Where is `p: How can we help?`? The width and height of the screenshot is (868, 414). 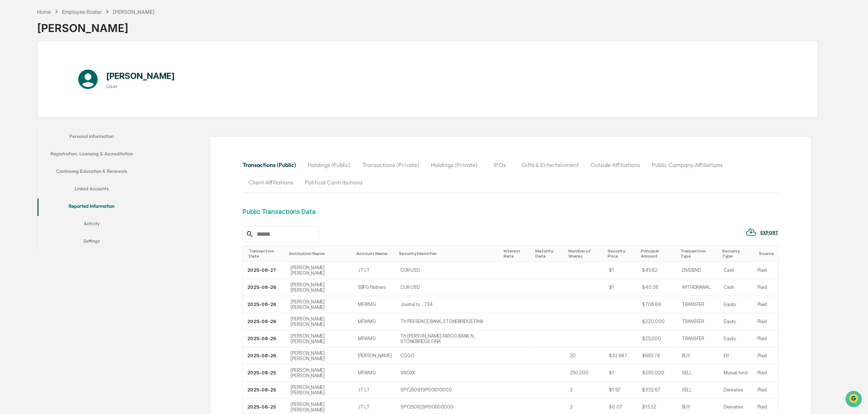
p: How can we help? is located at coordinates (70, 21).